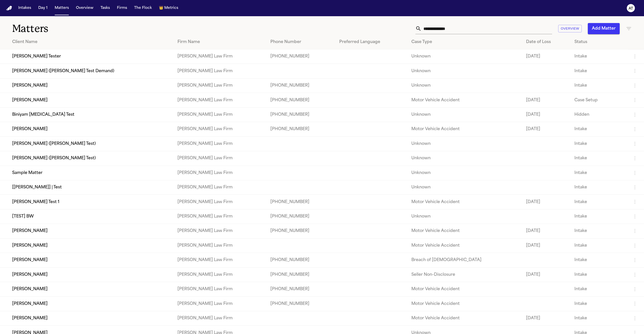 Image resolution: width=644 pixels, height=334 pixels. Describe the element at coordinates (9, 8) in the screenshot. I see `a: Home` at that location.